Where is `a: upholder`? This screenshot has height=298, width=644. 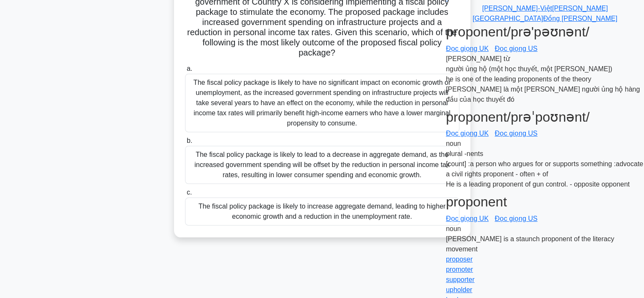 a: upholder is located at coordinates (459, 290).